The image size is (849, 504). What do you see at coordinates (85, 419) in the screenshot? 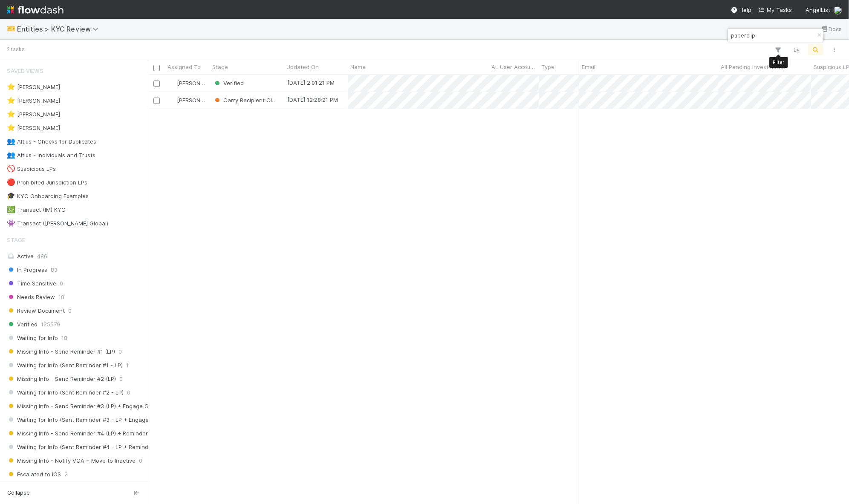
I see `span: Waiting for Info (Sent Reminder #3 - LP + Engaged GP)` at bounding box center [85, 419].